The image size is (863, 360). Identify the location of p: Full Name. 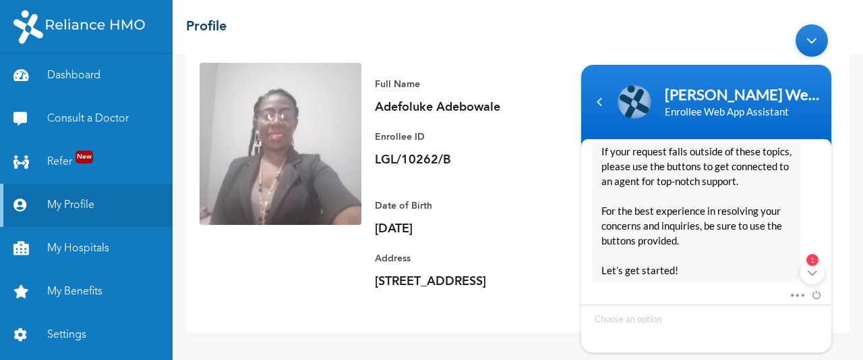
(469, 84).